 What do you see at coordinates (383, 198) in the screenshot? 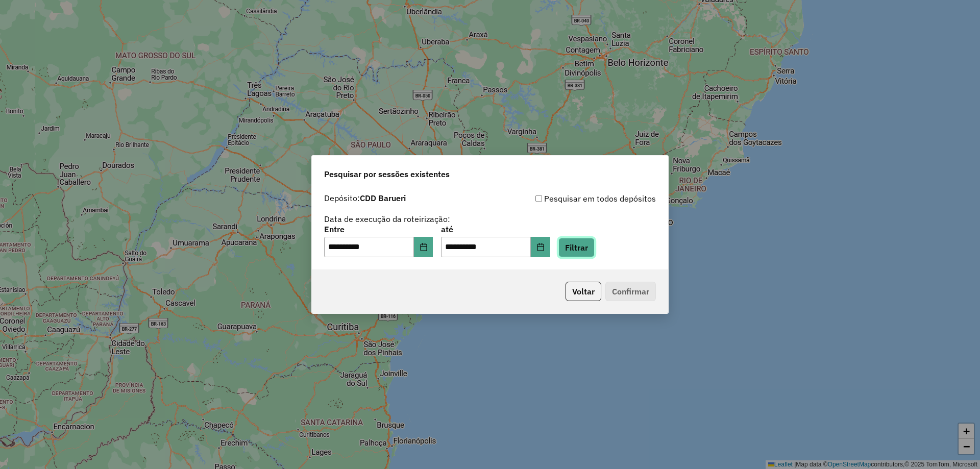
I see `strong: CDD Barueri` at bounding box center [383, 198].